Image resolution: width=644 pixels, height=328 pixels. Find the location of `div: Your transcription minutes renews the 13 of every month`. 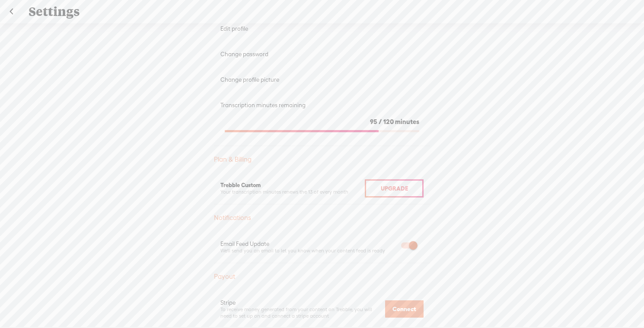

div: Your transcription minutes renews the 13 of every month is located at coordinates (293, 192).